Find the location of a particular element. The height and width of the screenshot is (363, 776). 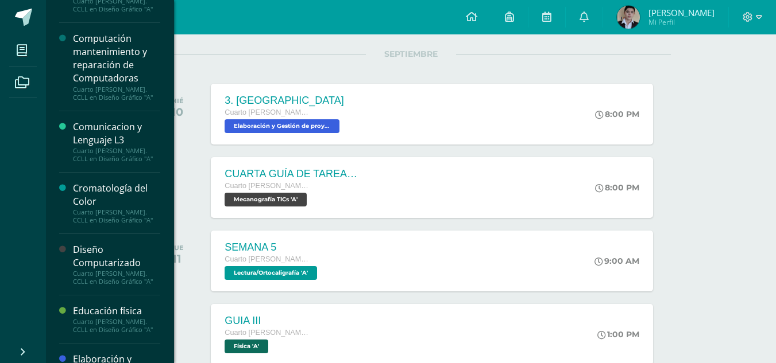

span: Mi Perfil is located at coordinates (681, 22).